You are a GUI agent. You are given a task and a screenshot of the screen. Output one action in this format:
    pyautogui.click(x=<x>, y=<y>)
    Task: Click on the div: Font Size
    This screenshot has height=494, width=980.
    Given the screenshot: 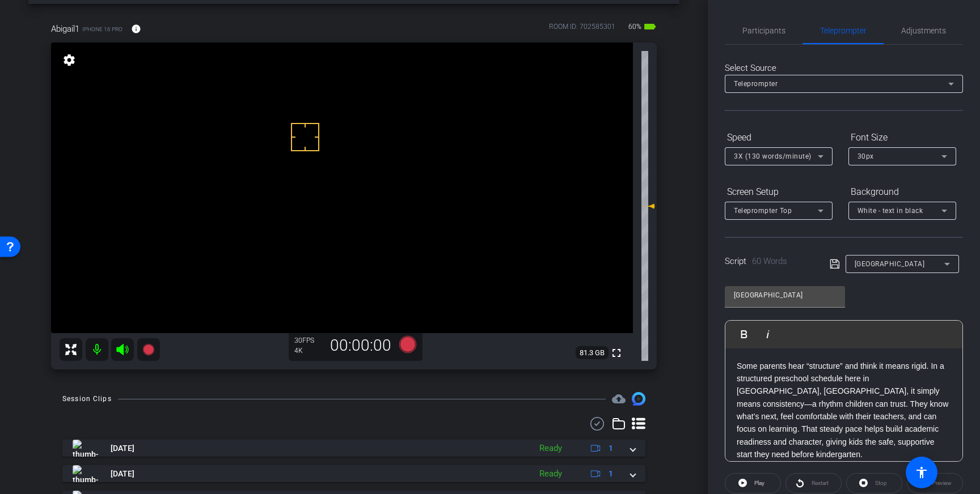 What is the action you would take?
    pyautogui.click(x=903, y=138)
    